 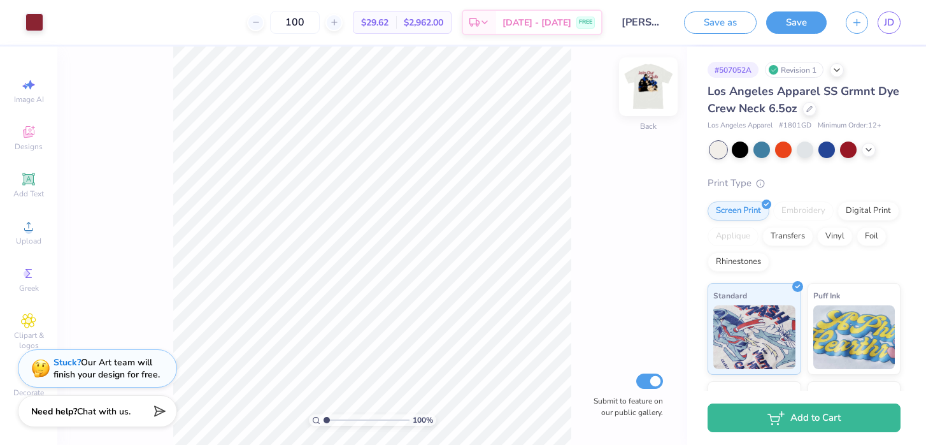 What do you see at coordinates (835, 236) in the screenshot?
I see `div: Vinyl` at bounding box center [835, 236].